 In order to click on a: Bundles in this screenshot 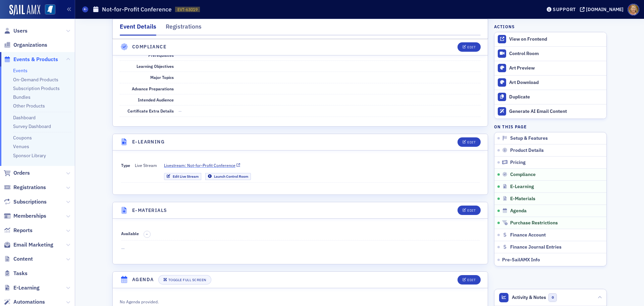, I will do `click(22, 97)`.